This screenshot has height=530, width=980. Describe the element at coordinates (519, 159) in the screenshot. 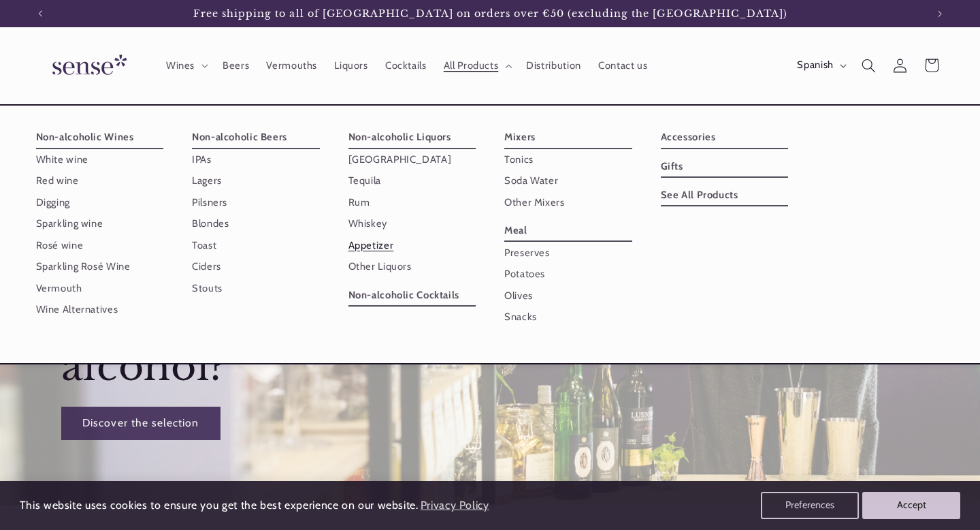

I see `font: Tonics` at that location.